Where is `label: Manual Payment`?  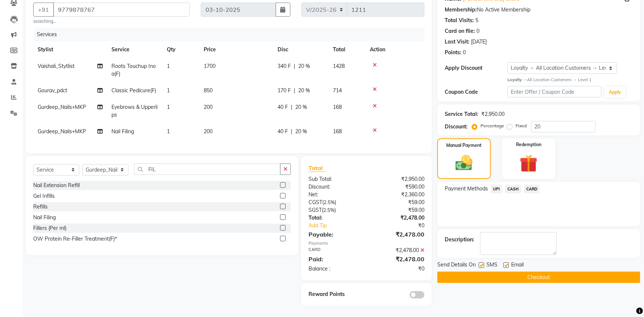
label: Manual Payment is located at coordinates (464, 145).